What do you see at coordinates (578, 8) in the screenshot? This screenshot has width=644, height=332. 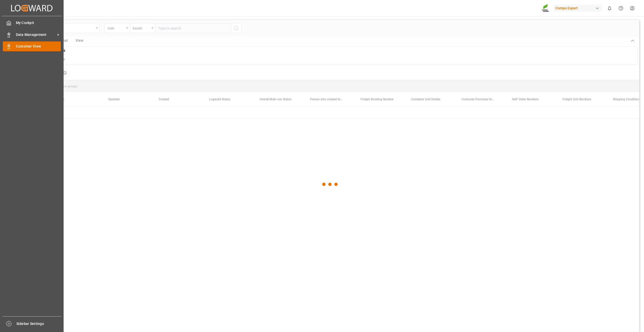 I see `div: Compo Expert` at bounding box center [578, 8].